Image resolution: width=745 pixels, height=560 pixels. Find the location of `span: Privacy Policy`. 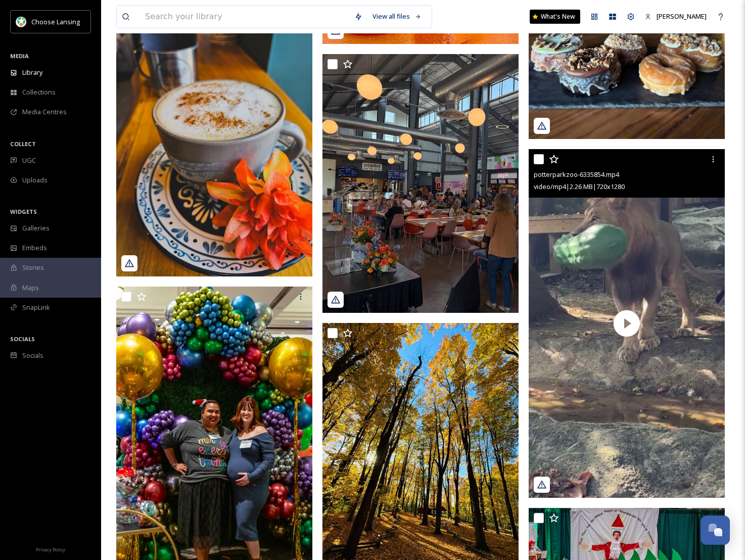

span: Privacy Policy is located at coordinates (51, 549).